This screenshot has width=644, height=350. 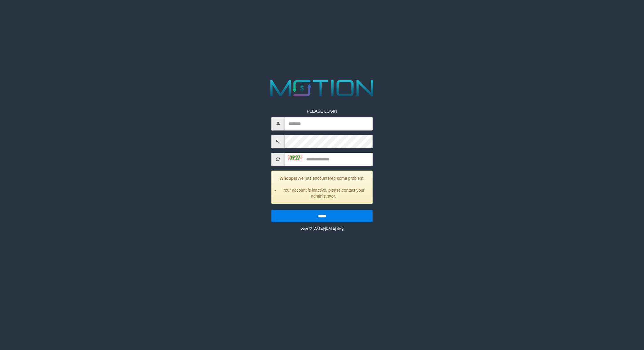 I want to click on img: captcha, so click(x=295, y=157).